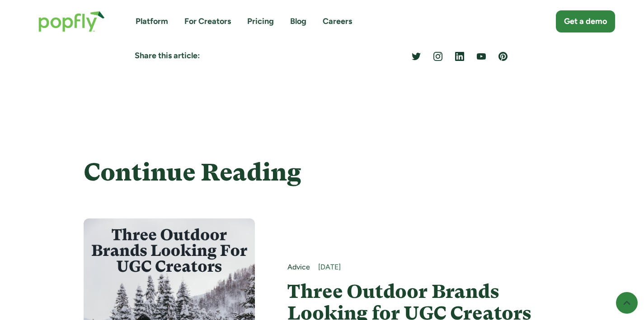  Describe the element at coordinates (585, 21) in the screenshot. I see `a: Get a demo` at that location.